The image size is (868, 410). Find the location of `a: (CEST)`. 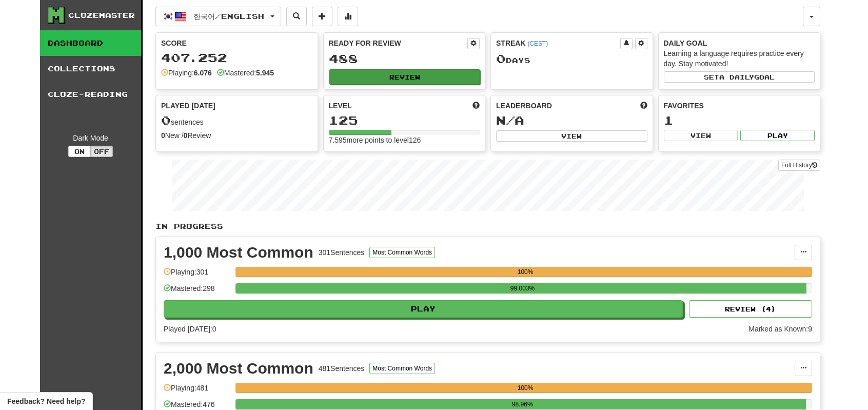

a: (CEST) is located at coordinates (537, 44).